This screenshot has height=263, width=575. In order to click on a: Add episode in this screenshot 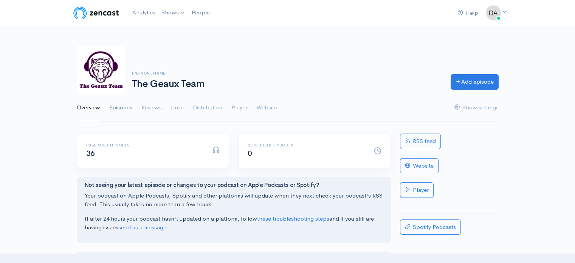, I will do `click(474, 82)`.